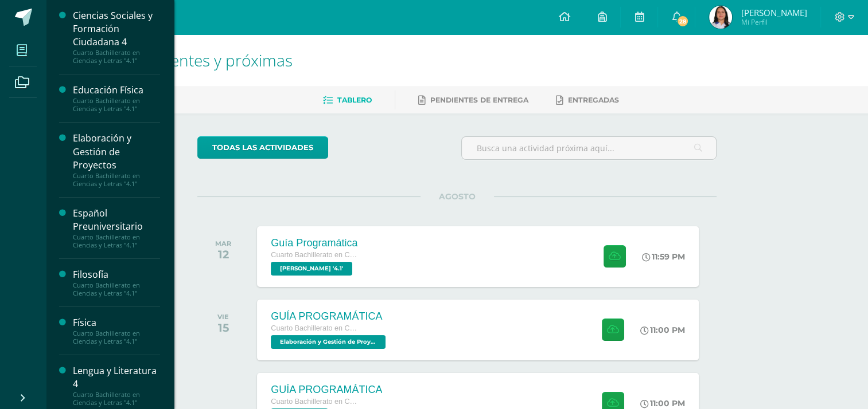 The width and height of the screenshot is (868, 409). What do you see at coordinates (683, 21) in the screenshot?
I see `span: 28` at bounding box center [683, 21].